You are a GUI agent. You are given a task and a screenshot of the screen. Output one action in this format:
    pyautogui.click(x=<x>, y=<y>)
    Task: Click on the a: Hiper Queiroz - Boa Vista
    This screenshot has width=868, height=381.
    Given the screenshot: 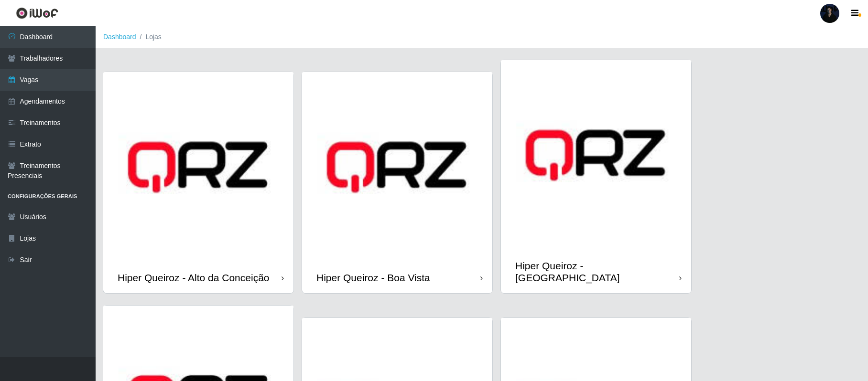 What is the action you would take?
    pyautogui.click(x=397, y=183)
    